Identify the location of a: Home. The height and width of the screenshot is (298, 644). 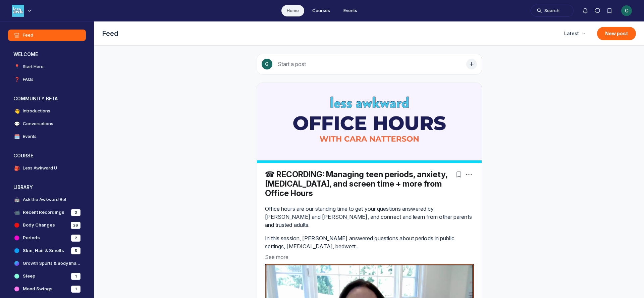
(293, 11).